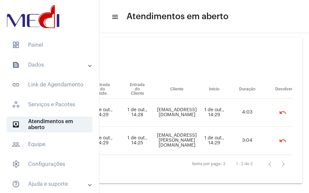 This screenshot has width=309, height=193. Describe the element at coordinates (49, 45) in the screenshot. I see `span: Painel` at that location.